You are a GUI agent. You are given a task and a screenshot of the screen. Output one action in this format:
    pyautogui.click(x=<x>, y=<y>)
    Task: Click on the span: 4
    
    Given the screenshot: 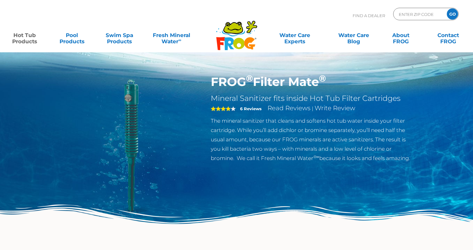 What is the action you would take?
    pyautogui.click(x=221, y=109)
    